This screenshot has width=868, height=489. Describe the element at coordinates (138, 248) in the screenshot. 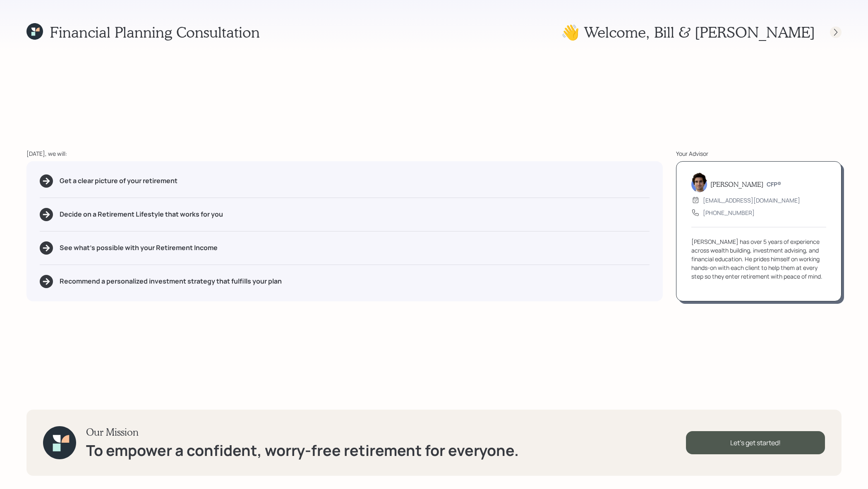

I see `h5: See what's possible with your Retirement Income` at that location.